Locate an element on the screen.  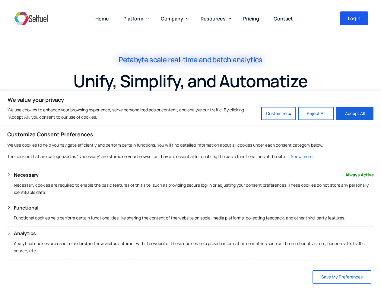
button: Customize is located at coordinates (278, 114).